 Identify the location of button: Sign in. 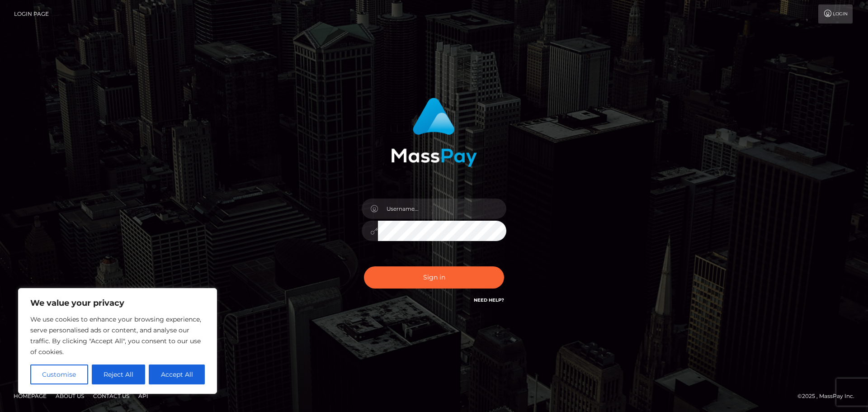
(434, 277).